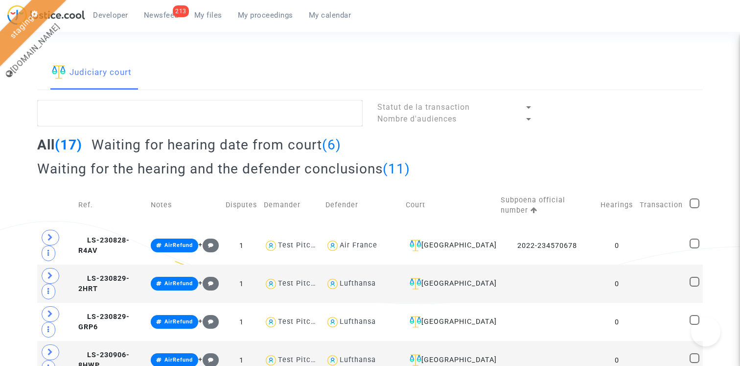  I want to click on span: My proceedings, so click(265, 15).